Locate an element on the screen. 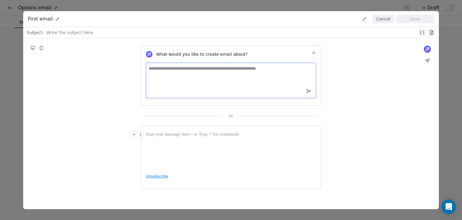 Image resolution: width=462 pixels, height=220 pixels. span: First email is located at coordinates (40, 19).